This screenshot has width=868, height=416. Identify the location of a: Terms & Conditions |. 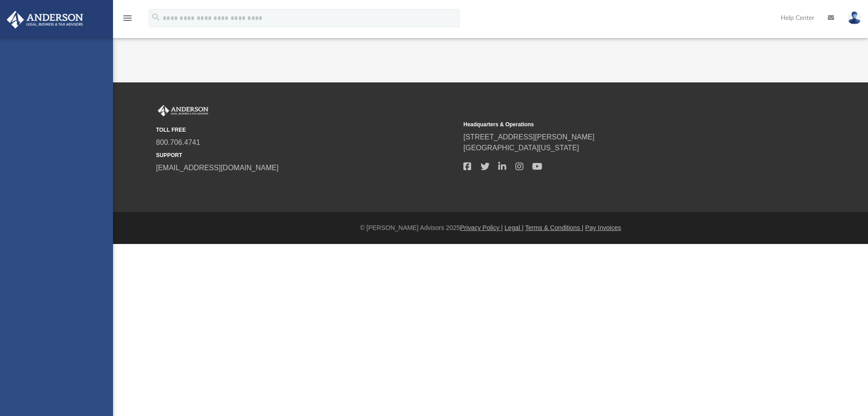
(554, 227).